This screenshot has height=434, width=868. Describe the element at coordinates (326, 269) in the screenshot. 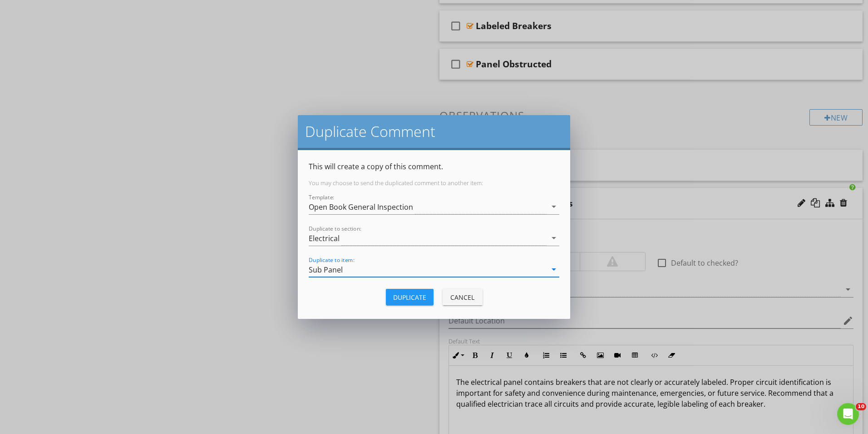

I see `div: Sub Panel` at that location.